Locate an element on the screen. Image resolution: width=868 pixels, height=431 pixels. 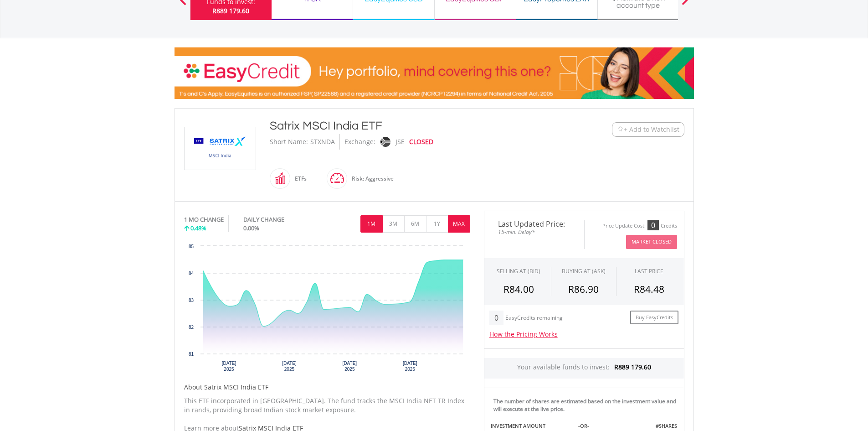
button: 1M is located at coordinates (372, 224).